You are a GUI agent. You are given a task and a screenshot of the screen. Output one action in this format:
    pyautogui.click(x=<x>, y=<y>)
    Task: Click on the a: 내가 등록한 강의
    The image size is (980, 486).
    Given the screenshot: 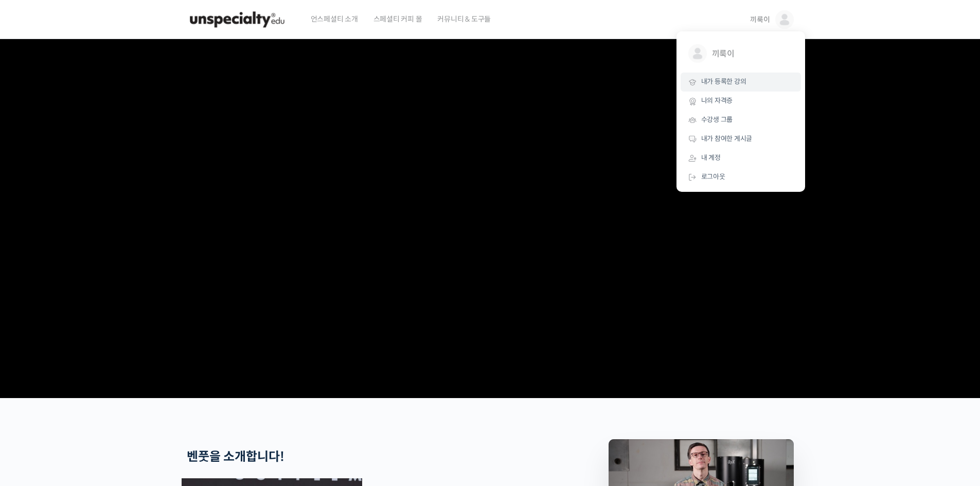 What is the action you would take?
    pyautogui.click(x=741, y=82)
    